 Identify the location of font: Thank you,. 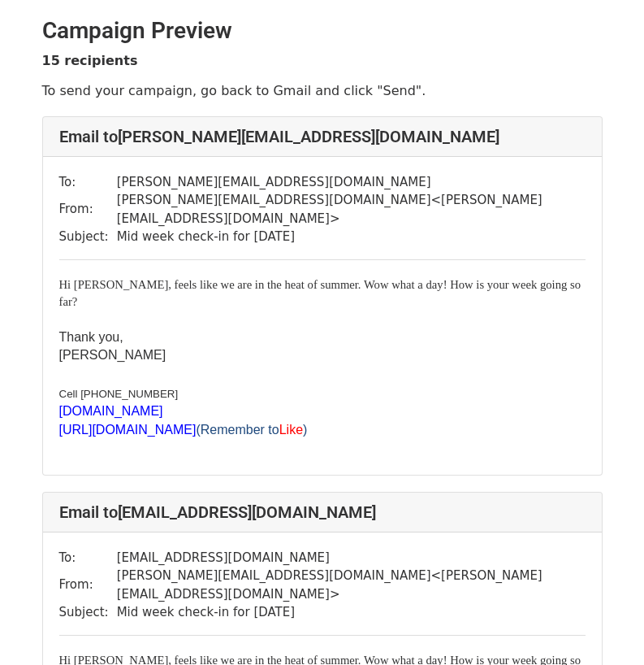
(91, 336).